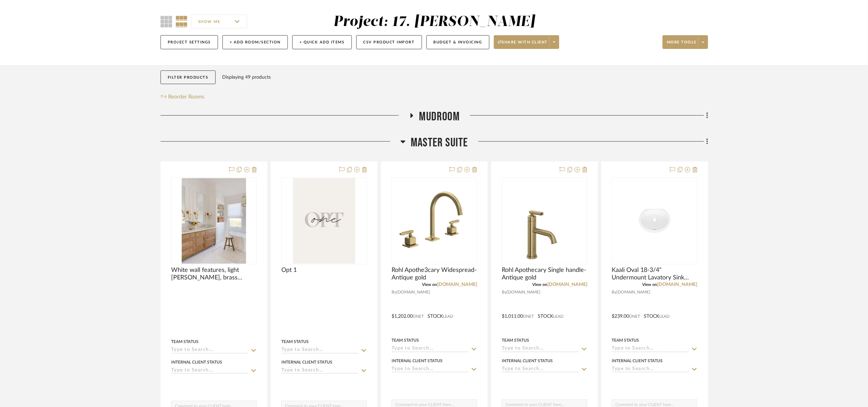  Describe the element at coordinates (188, 78) in the screenshot. I see `button: Filter Products` at that location.